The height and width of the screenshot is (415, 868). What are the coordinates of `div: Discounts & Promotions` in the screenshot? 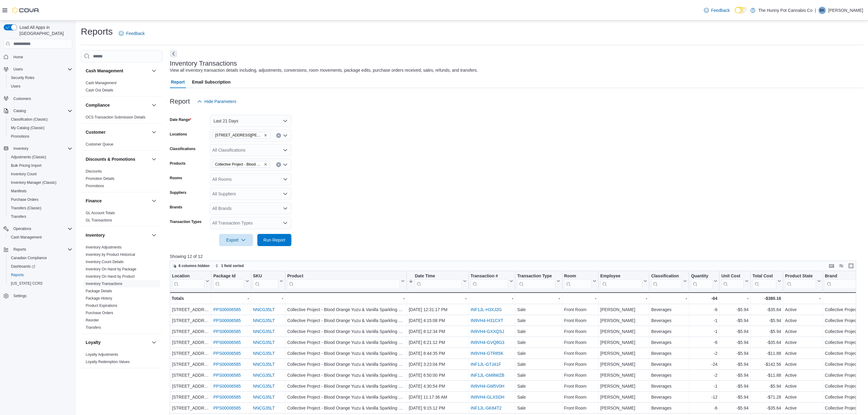 It's located at (122, 180).